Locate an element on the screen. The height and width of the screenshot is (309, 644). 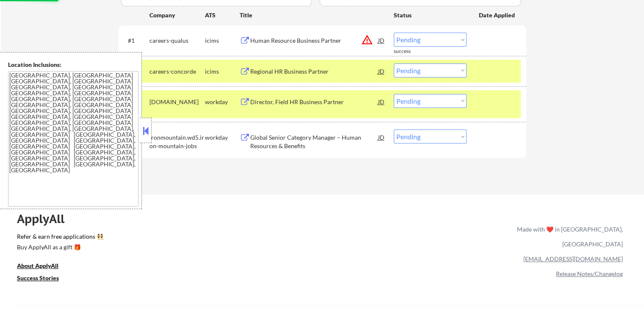
div: Date Applied is located at coordinates (497, 15).